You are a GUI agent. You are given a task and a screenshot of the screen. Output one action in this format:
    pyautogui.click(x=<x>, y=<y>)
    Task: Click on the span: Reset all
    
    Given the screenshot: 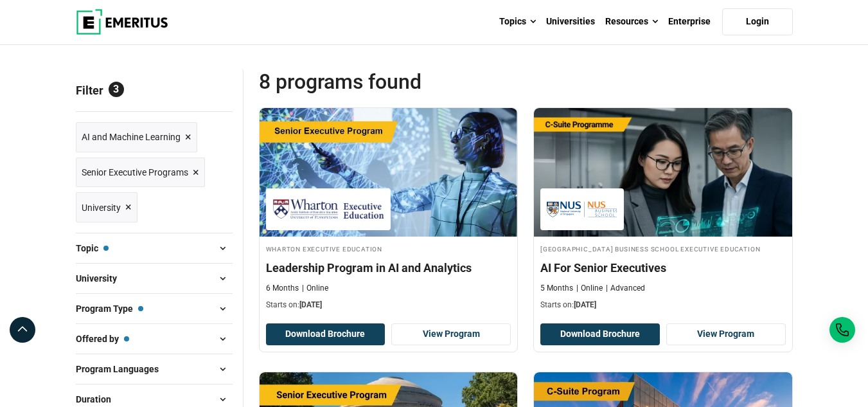 What is the action you would take?
    pyautogui.click(x=213, y=92)
    